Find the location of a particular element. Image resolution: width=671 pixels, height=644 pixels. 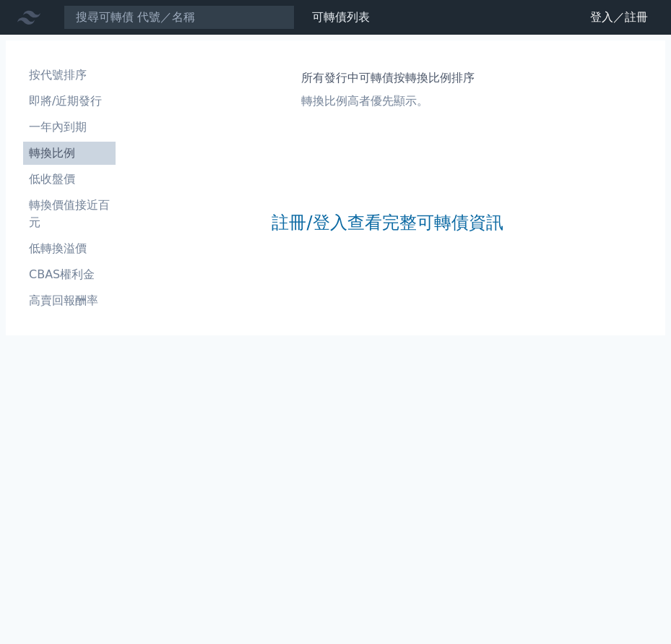

li: 高賣回報酬率 is located at coordinates (69, 300).